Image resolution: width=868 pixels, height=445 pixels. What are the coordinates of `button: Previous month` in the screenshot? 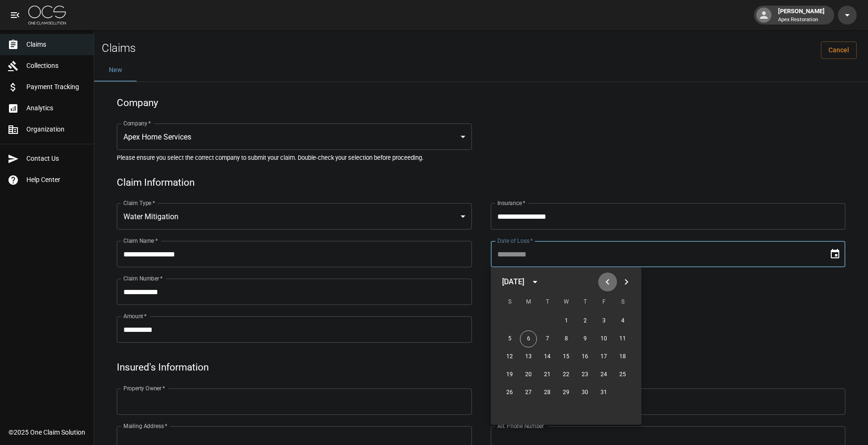 It's located at (607, 282).